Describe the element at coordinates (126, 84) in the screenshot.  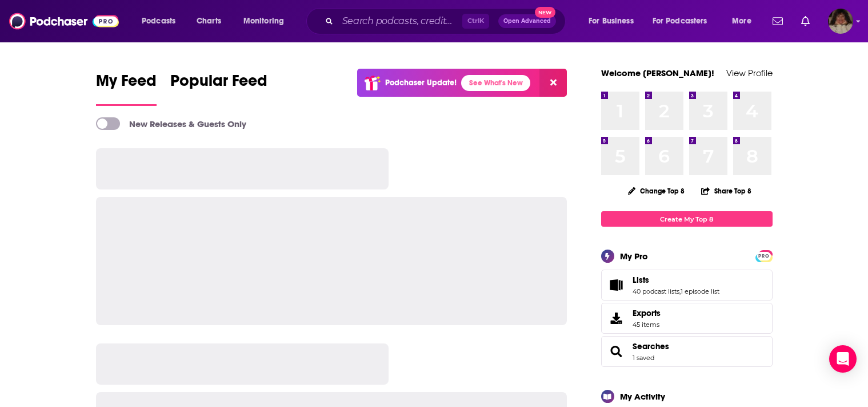
I see `span: My Feed` at that location.